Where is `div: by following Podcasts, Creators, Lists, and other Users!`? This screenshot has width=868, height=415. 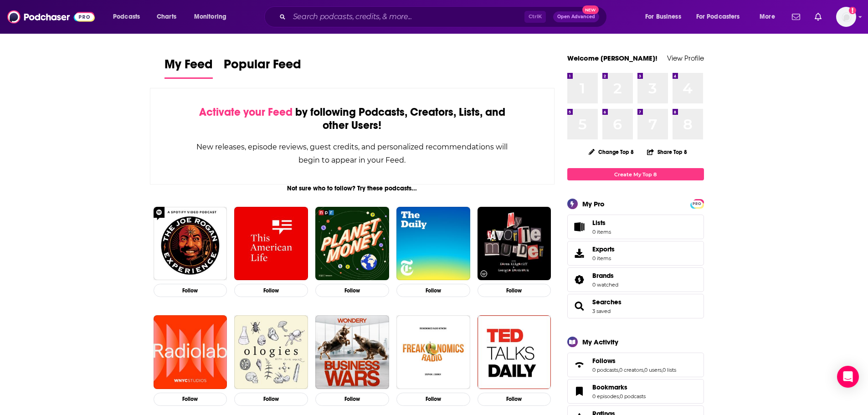
div: by following Podcasts, Creators, Lists, and other Users! is located at coordinates (352, 119).